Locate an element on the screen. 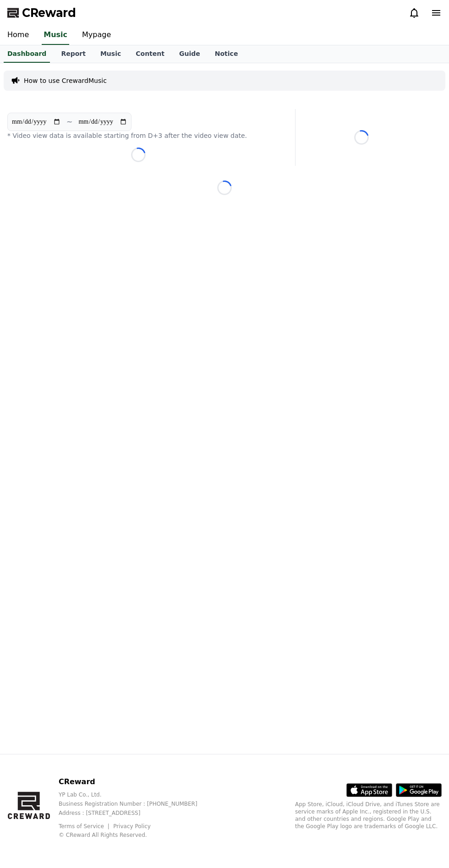 Image resolution: width=449 pixels, height=868 pixels. a: Privacy Policy is located at coordinates (132, 826).